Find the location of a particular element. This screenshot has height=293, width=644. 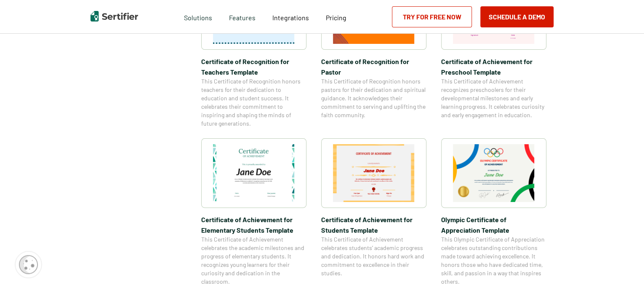

span: Pricing is located at coordinates (336, 17).